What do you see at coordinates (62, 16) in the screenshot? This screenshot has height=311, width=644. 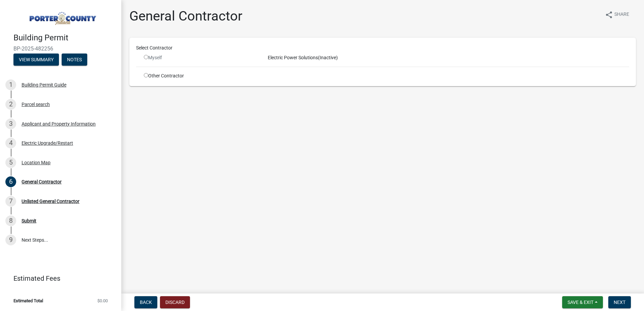 I see `img: Porter County, Indiana` at bounding box center [62, 16].